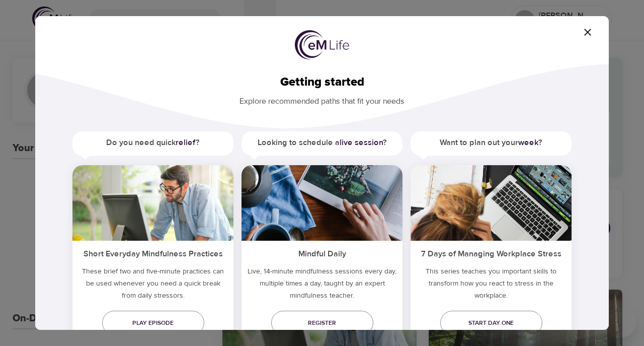 Image resolution: width=644 pixels, height=346 pixels. Describe the element at coordinates (491, 285) in the screenshot. I see `p: This series teaches you important skills to transform how you react to stress in the workplace.` at that location.